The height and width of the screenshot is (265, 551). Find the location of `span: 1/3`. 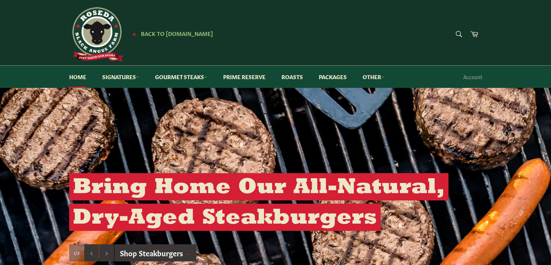

span: 1/3 is located at coordinates (77, 252).